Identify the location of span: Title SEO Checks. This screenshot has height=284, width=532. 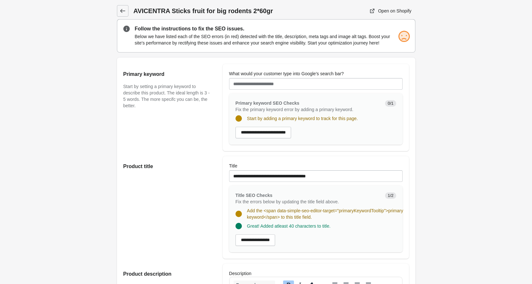
(254, 195).